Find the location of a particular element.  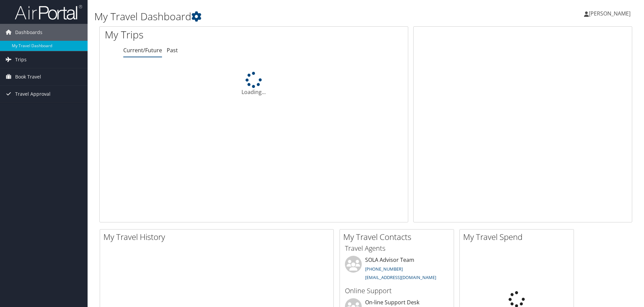

h1: My Travel Dashboard is located at coordinates (275, 17).